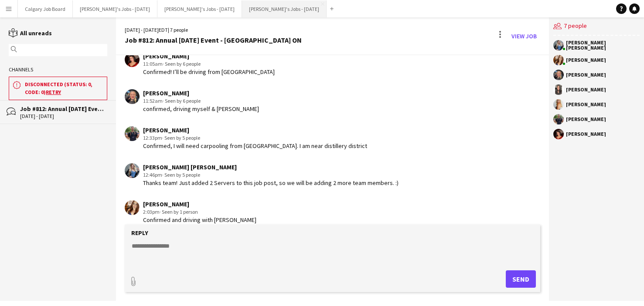 The image size is (644, 306). What do you see at coordinates (140, 233) in the screenshot?
I see `label: Reply` at bounding box center [140, 233].